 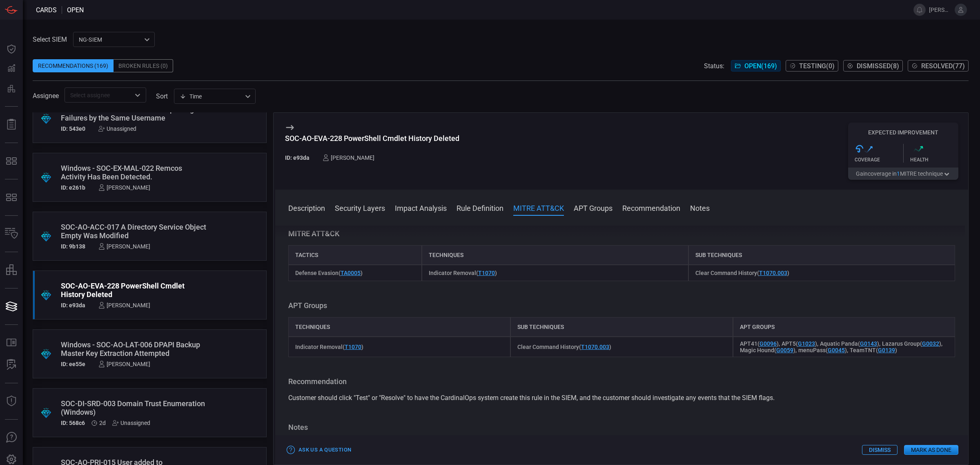 I want to click on div: SOC-DI-SRD-003 Domain Trust Enumeration (Windows), so click(x=134, y=408).